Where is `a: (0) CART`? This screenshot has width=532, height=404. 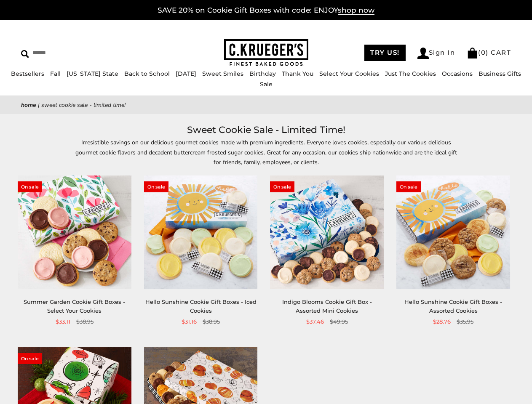
a: (0) CART is located at coordinates (488, 52).